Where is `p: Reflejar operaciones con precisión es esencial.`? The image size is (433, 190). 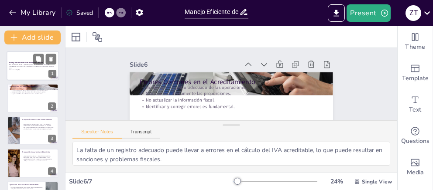
p: Reflejar operaciones con precisión es esencial. is located at coordinates (39, 161).